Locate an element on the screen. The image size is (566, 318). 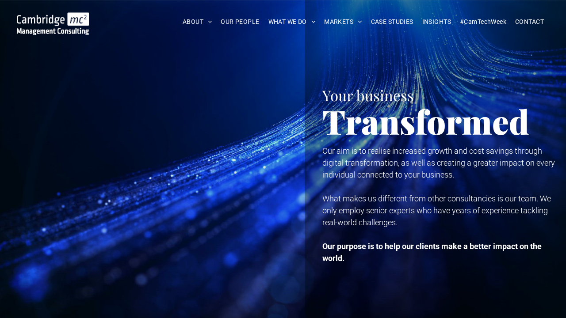
a: CONTACT is located at coordinates (529, 22).